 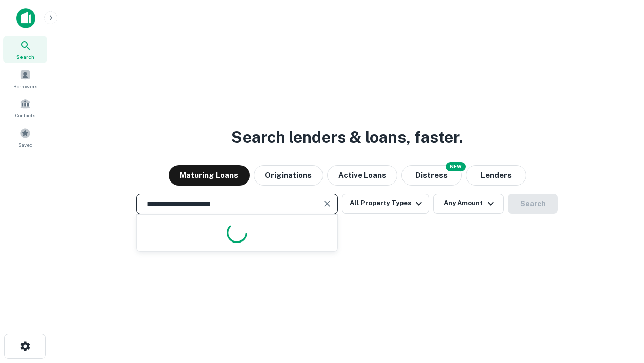 What do you see at coordinates (496, 175) in the screenshot?
I see `button: Lenders` at bounding box center [496, 175].